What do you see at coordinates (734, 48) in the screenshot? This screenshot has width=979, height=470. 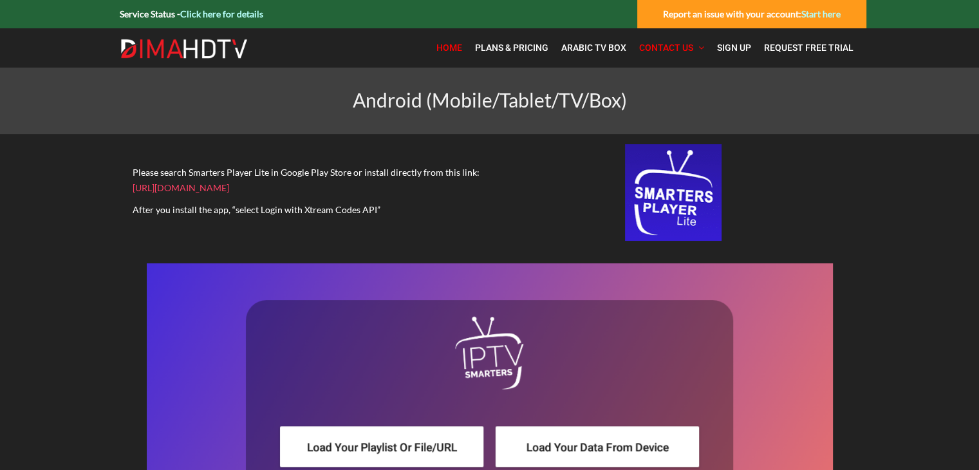 I see `span: Sign Up` at bounding box center [734, 48].